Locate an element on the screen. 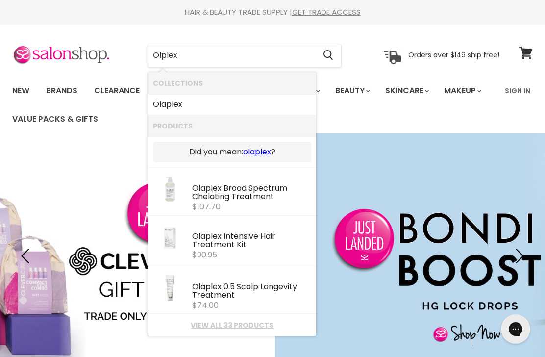 The image size is (545, 357). button: Search is located at coordinates (328, 55).